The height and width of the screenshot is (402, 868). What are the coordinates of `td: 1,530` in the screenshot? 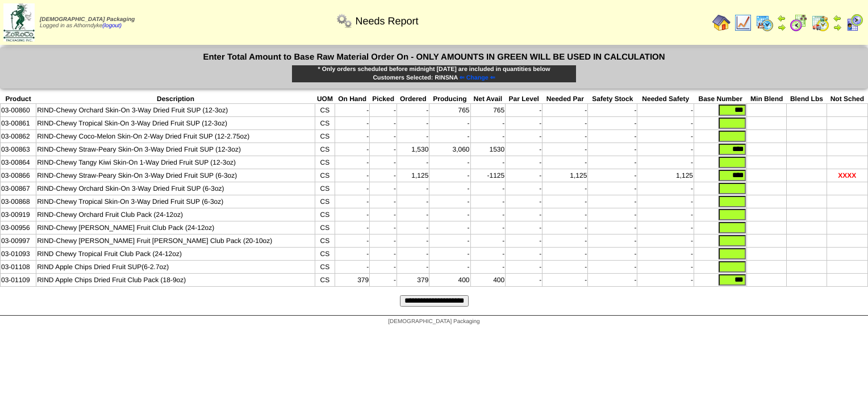 It's located at (413, 149).